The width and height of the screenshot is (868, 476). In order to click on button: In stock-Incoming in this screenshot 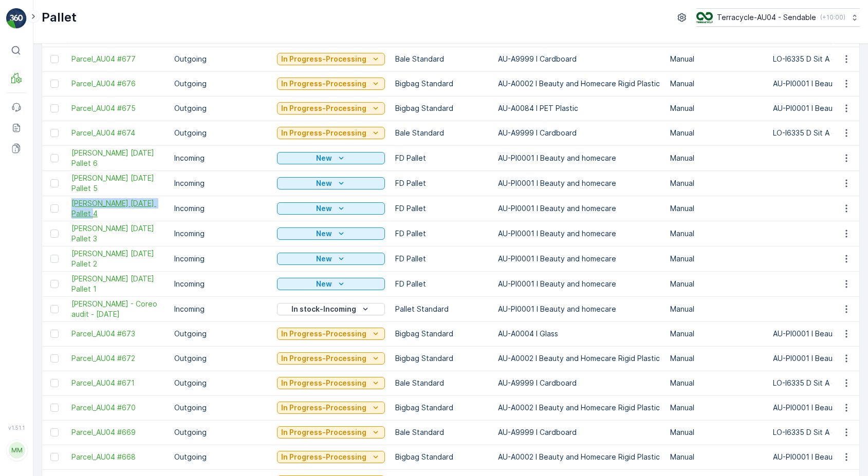, I will do `click(331, 310)`.